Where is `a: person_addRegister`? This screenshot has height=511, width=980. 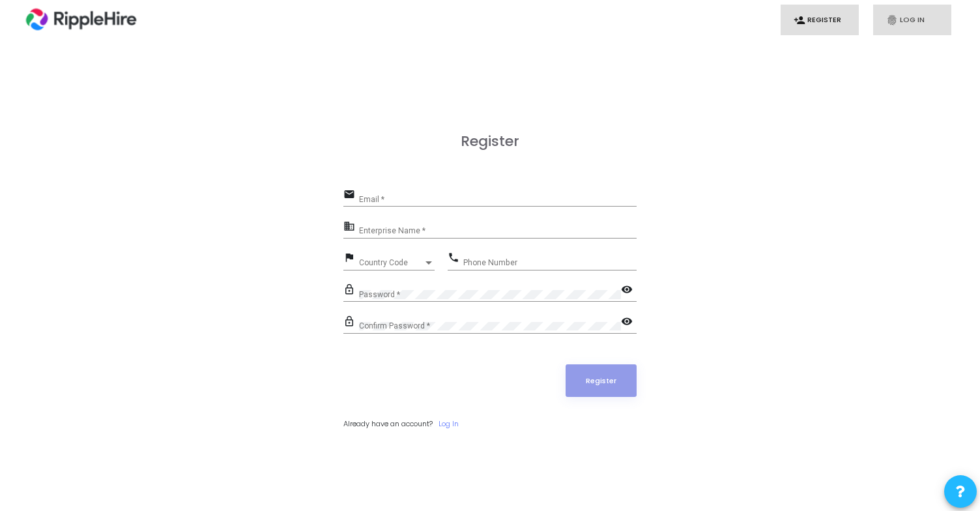 a: person_addRegister is located at coordinates (820, 19).